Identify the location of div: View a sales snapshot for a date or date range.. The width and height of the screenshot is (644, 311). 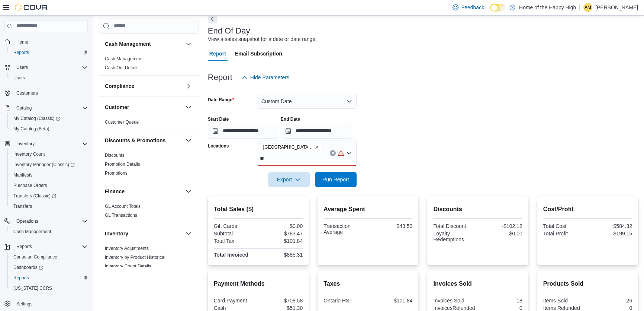
(262, 39).